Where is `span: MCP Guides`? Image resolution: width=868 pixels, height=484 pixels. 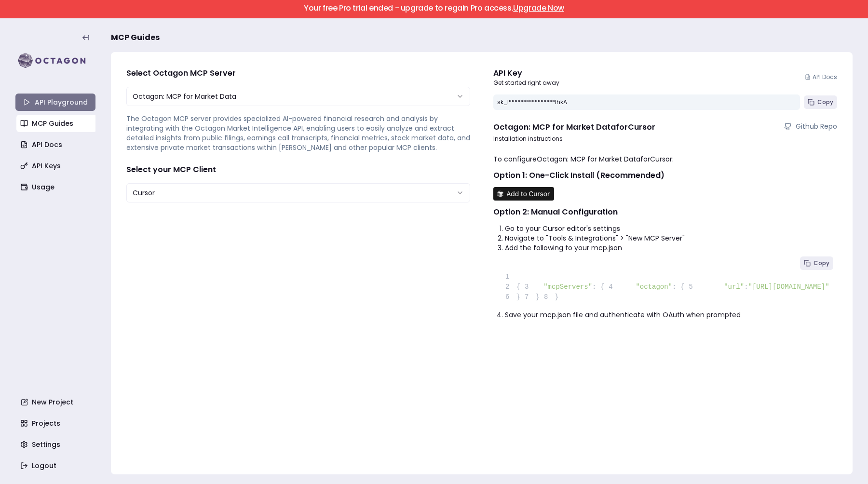 span: MCP Guides is located at coordinates (135, 38).